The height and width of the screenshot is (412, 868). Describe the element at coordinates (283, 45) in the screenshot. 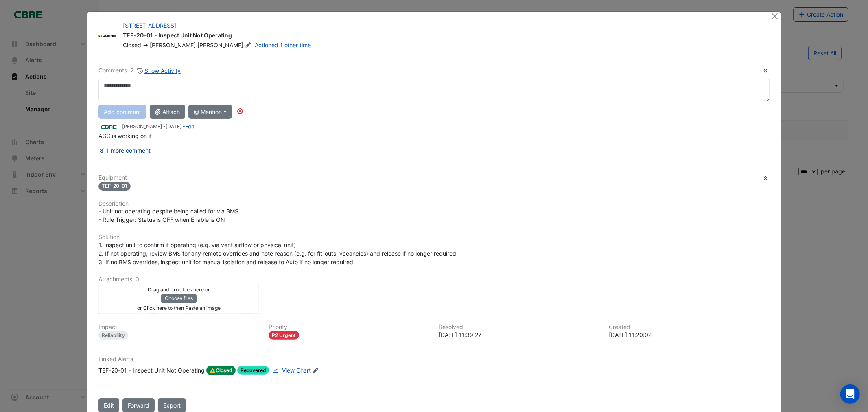

I see `a: Actioned 1 other time` at that location.